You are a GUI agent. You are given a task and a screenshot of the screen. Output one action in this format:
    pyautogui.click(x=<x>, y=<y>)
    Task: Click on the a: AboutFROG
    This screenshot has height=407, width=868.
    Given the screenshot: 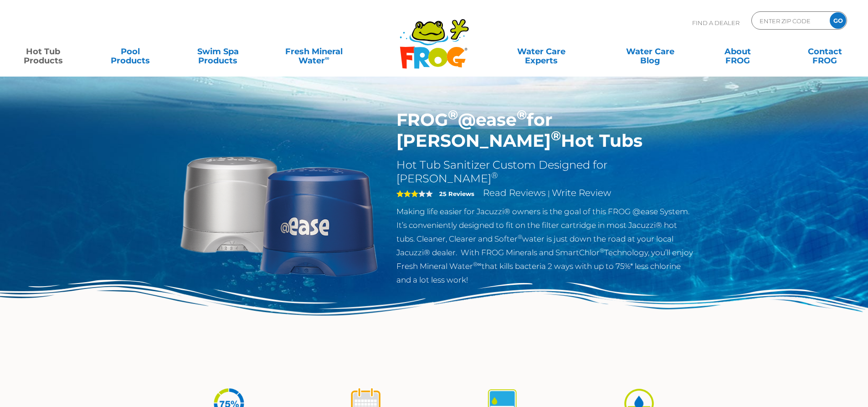 What is the action you would take?
    pyautogui.click(x=737, y=52)
    